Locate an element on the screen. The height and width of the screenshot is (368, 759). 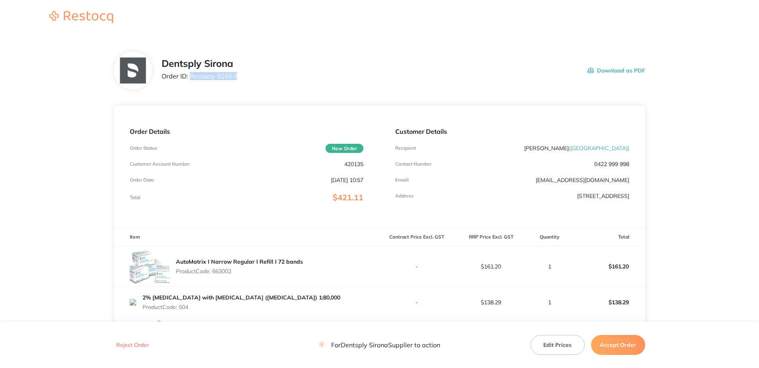
p: Address is located at coordinates (404, 196).